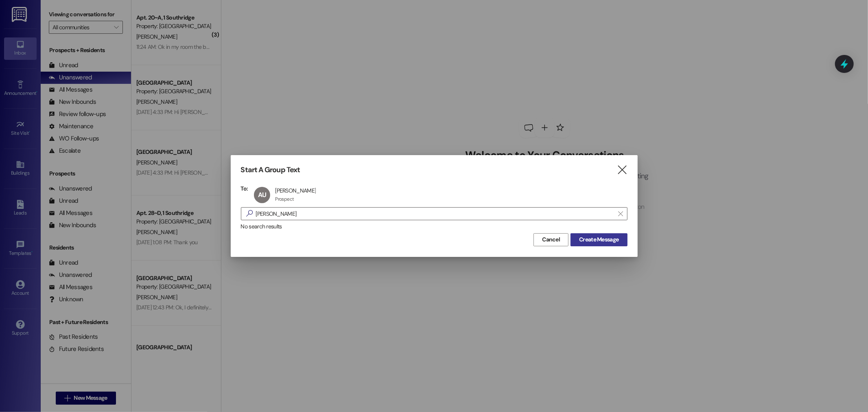  What do you see at coordinates (551, 240) in the screenshot?
I see `button: Cancel` at bounding box center [551, 240].